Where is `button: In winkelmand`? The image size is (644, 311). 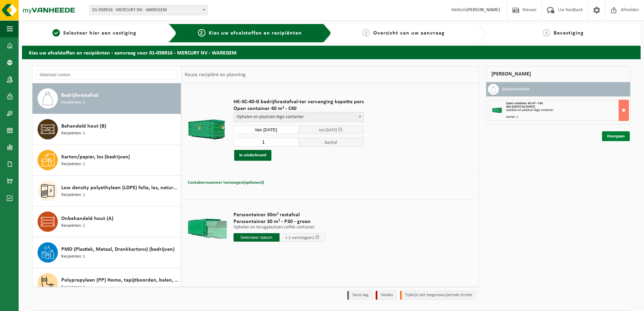 button: In winkelmand is located at coordinates (253, 156).